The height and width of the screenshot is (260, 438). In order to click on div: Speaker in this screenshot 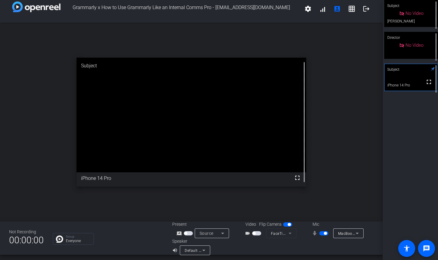, I will do `click(190, 241)`.